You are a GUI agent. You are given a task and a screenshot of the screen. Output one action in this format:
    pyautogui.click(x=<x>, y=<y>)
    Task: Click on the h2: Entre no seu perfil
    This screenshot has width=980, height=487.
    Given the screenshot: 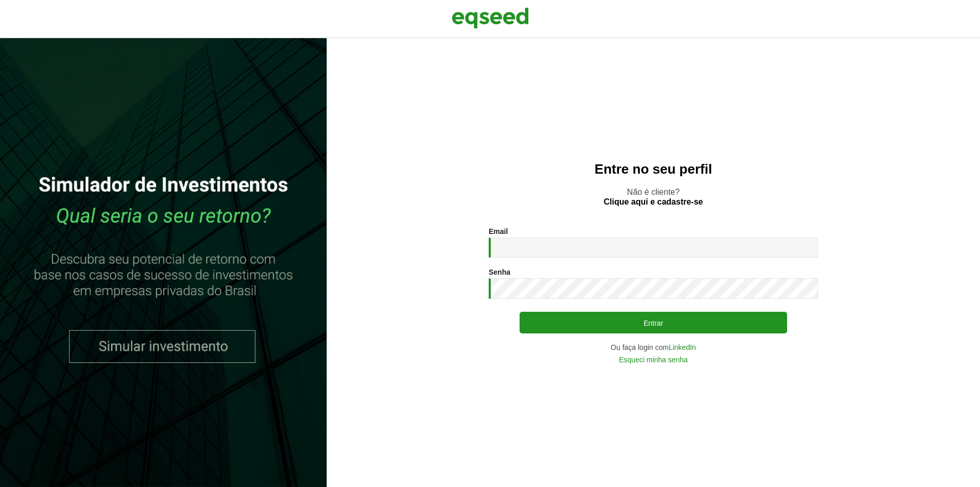 What is the action you would take?
    pyautogui.click(x=653, y=169)
    